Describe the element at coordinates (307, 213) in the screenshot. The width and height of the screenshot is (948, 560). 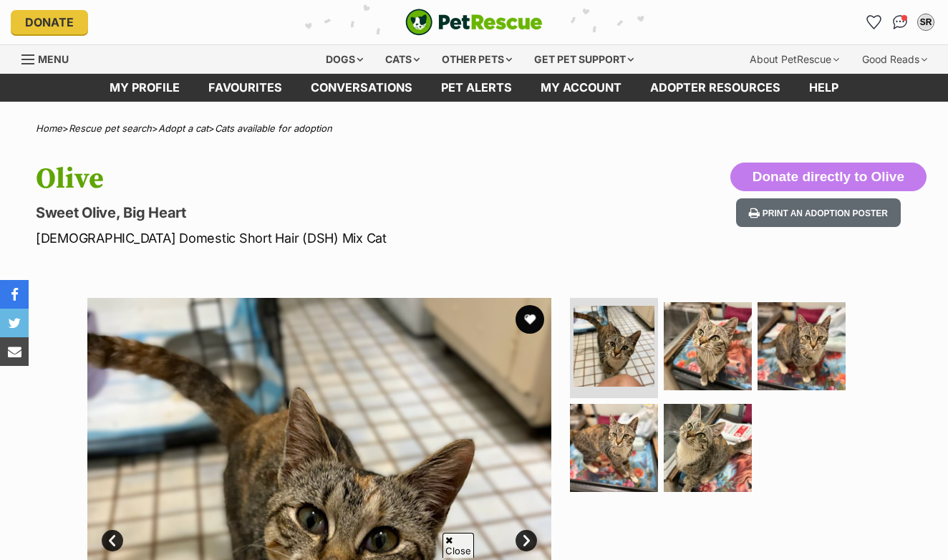
I see `p: Sweet Olive, Big Heart` at that location.